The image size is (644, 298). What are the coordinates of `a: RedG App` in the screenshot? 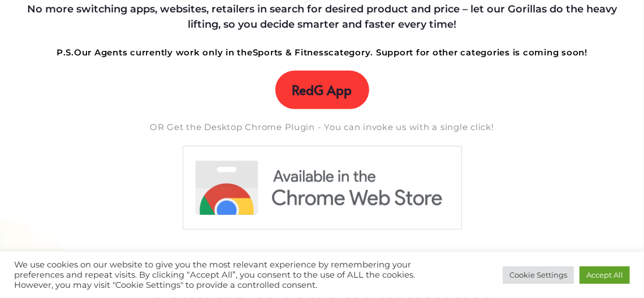 It's located at (322, 90).